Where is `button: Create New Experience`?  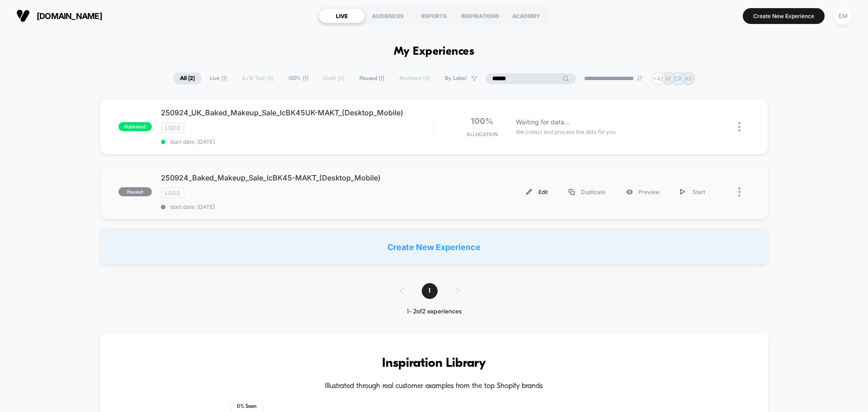 button: Create New Experience is located at coordinates (784, 16).